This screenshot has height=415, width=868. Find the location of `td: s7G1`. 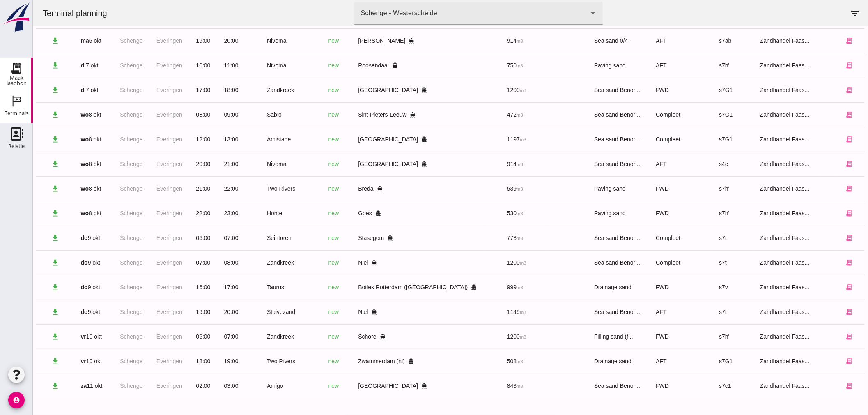

td: s7G1 is located at coordinates (700, 115).